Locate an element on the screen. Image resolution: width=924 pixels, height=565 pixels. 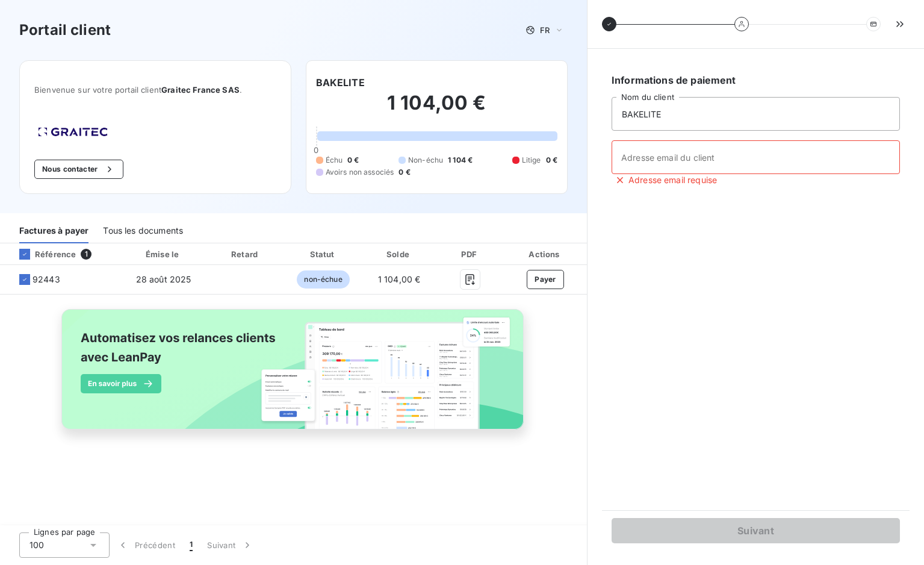
span: 1 104 € is located at coordinates (460, 160).